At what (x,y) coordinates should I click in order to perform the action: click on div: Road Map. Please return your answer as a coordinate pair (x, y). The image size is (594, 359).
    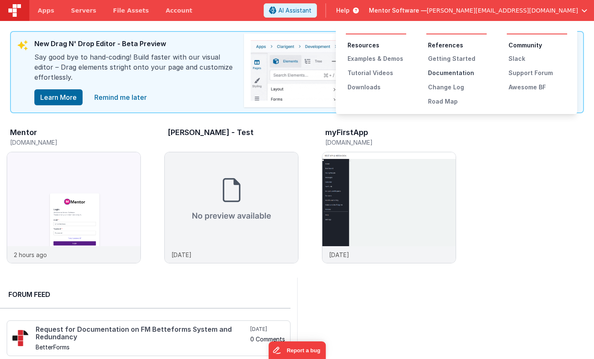
    Looking at the image, I should click on (457, 101).